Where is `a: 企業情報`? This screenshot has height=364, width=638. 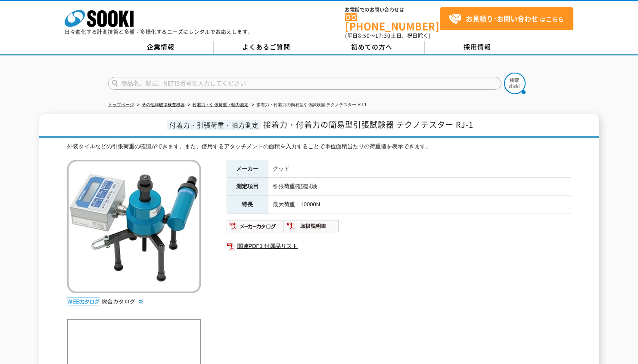
a: 企業情報 is located at coordinates (161, 47).